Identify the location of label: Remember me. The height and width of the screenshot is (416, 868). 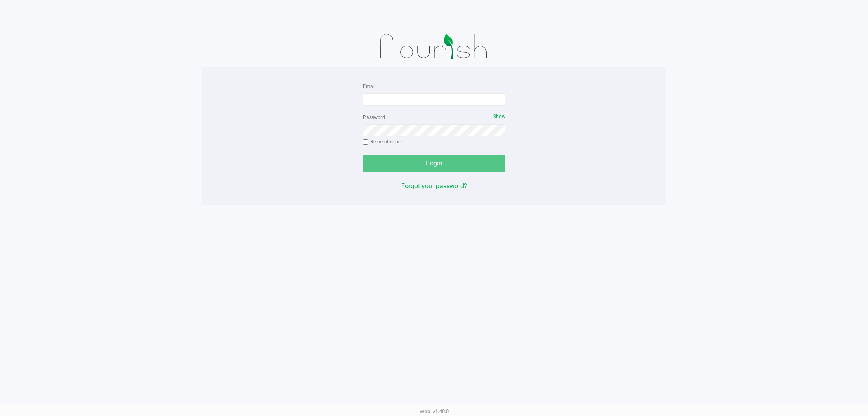
(382, 142).